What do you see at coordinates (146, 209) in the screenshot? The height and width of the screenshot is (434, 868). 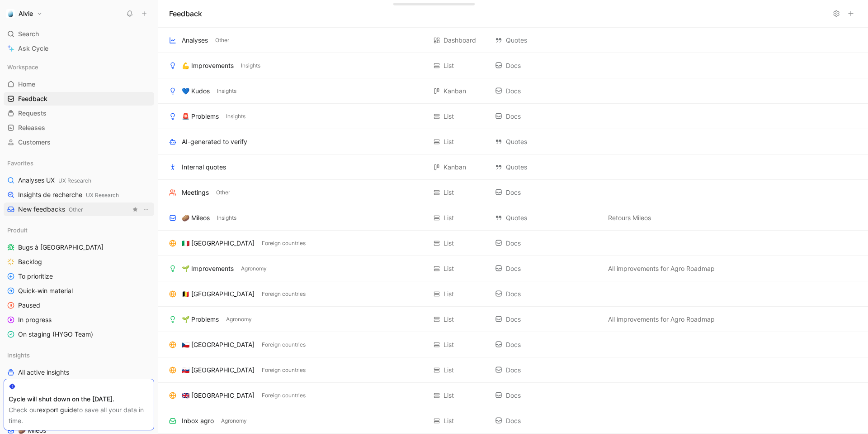 I see `button: View actions` at bounding box center [146, 209].